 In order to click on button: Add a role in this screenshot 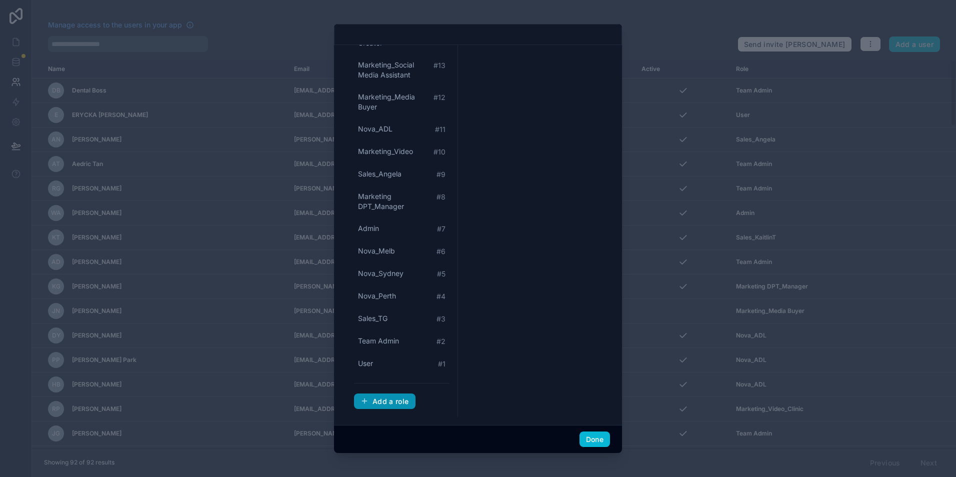, I will do `click(384, 401)`.